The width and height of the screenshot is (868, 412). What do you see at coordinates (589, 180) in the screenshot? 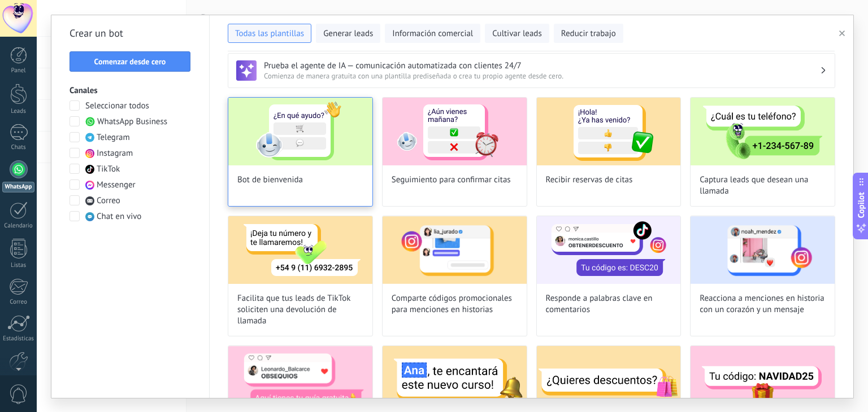
I see `span: Recibir reservas de citas` at bounding box center [589, 180].